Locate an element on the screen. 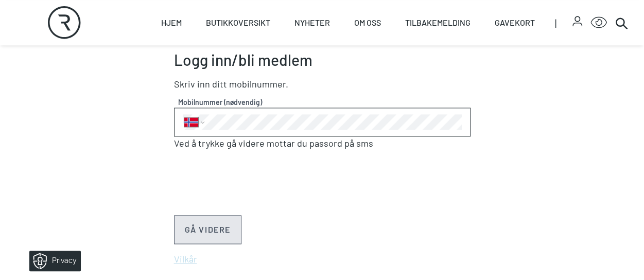  p: Logg inn/bli medlem is located at coordinates (322, 60).